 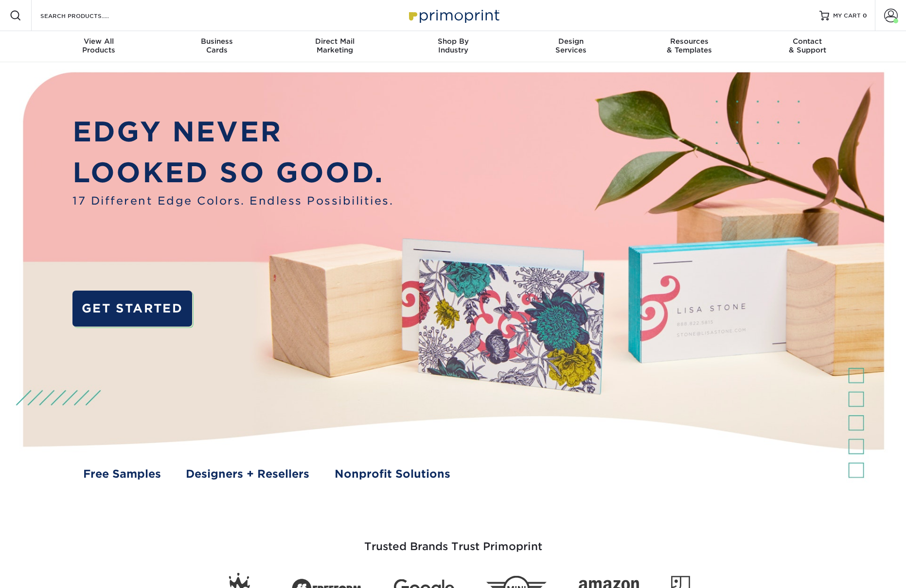 I want to click on span: Direct Mail, so click(x=334, y=41).